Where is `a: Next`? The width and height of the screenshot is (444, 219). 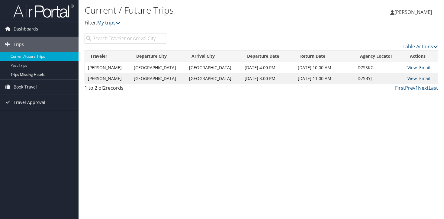
a: Next is located at coordinates (423, 88).